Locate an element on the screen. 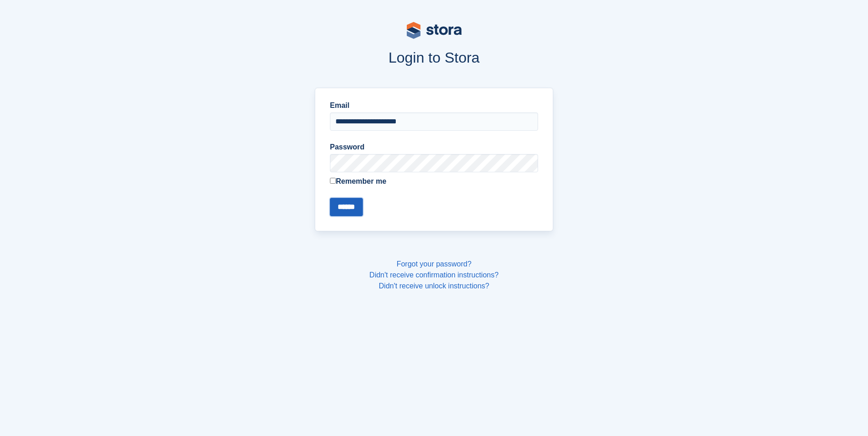 The image size is (868, 436). h1: Login to Stora is located at coordinates (434, 58).